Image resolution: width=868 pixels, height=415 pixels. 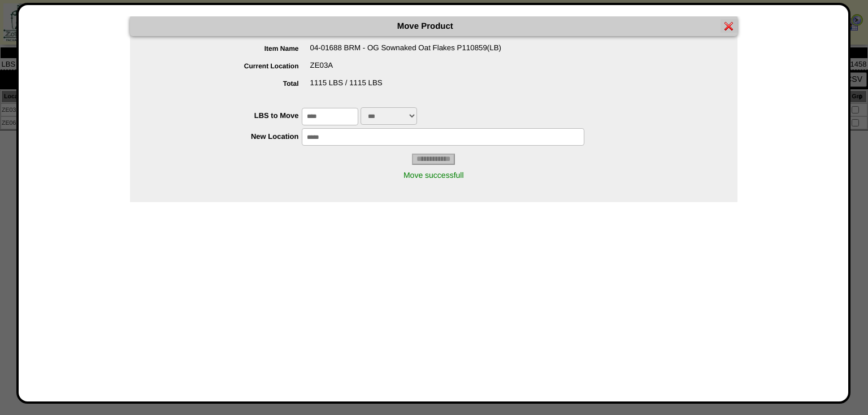 I want to click on div: ZE03A, so click(x=445, y=69).